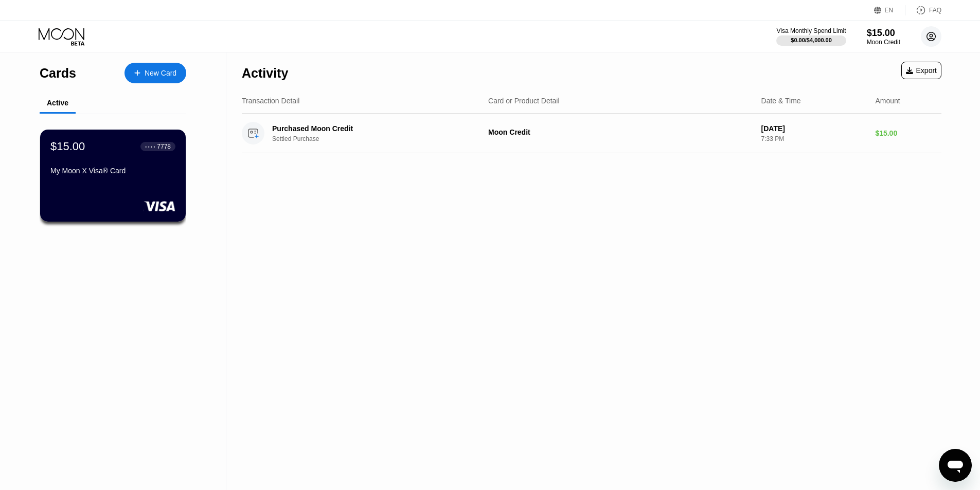 The image size is (980, 490). I want to click on div: Visa Monthly Spend Limit, so click(811, 31).